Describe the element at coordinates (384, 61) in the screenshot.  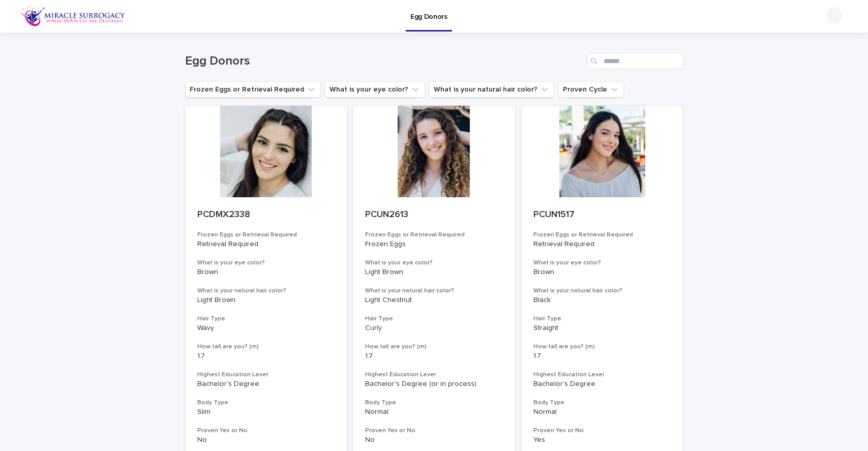
I see `h1: Egg Donors` at that location.